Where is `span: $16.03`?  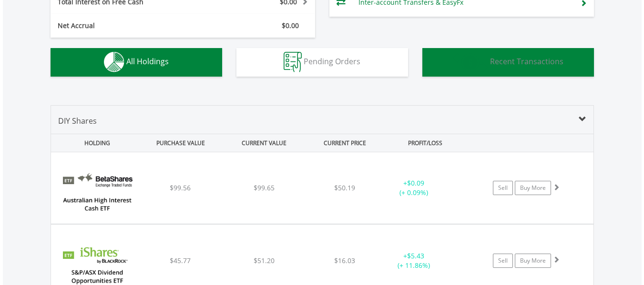
span: $16.03 is located at coordinates (345, 261).